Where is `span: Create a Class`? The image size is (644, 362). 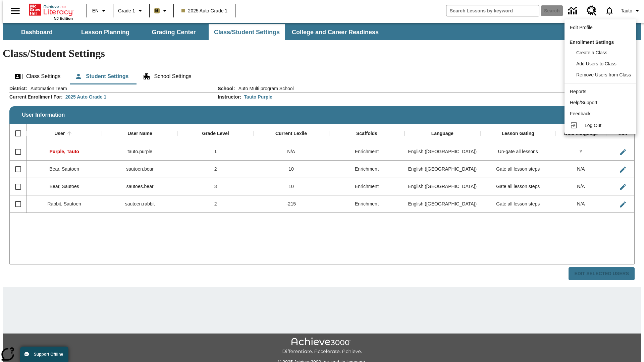
span: Create a Class is located at coordinates (592, 53).